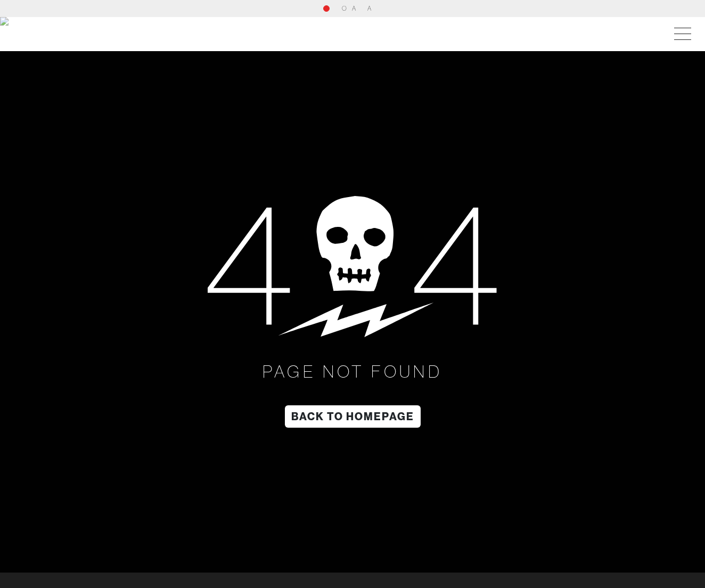 The width and height of the screenshot is (705, 588). What do you see at coordinates (352, 371) in the screenshot?
I see `p: page not found` at bounding box center [352, 371].